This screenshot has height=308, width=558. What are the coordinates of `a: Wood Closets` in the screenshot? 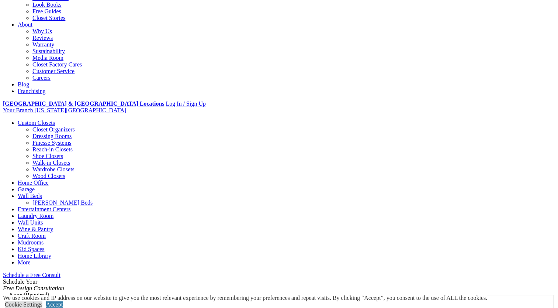 It's located at (49, 176).